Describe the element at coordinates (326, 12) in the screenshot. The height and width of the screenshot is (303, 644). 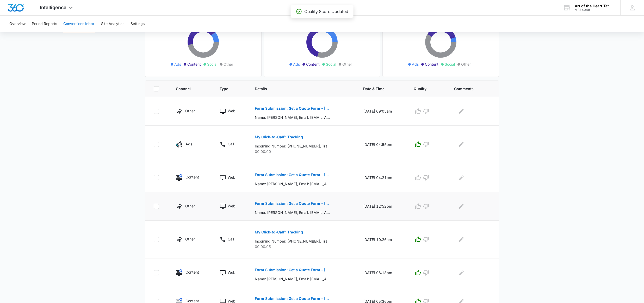
I see `p: Quality Score Updated` at that location.